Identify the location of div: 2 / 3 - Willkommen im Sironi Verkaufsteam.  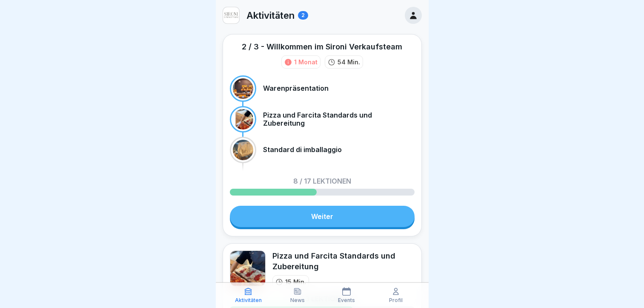
(322, 46).